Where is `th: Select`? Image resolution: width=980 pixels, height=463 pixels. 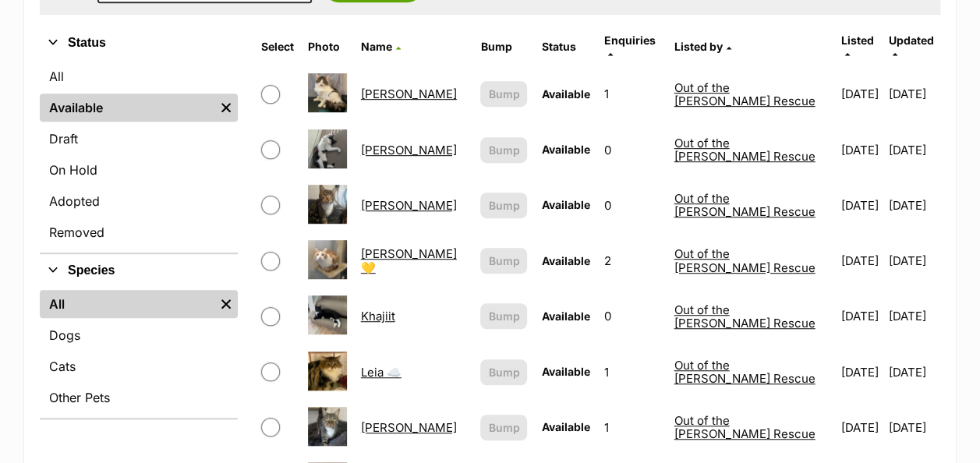 th: Select is located at coordinates (278, 47).